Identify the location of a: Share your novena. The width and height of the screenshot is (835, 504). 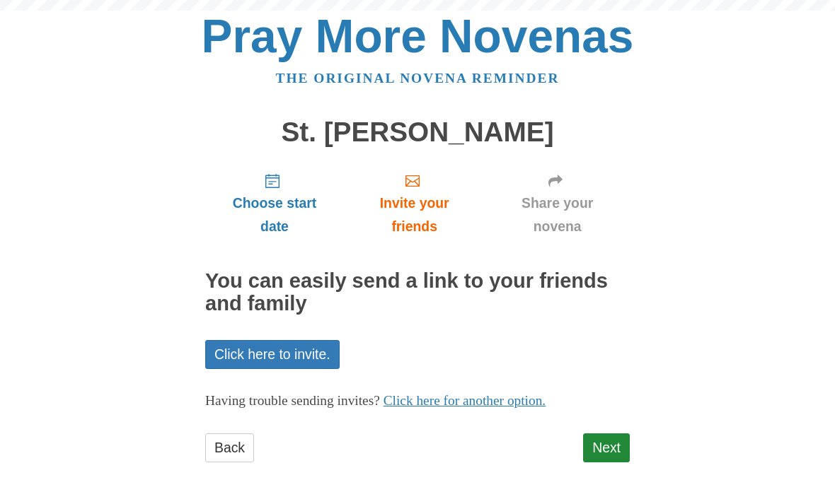
(557, 203).